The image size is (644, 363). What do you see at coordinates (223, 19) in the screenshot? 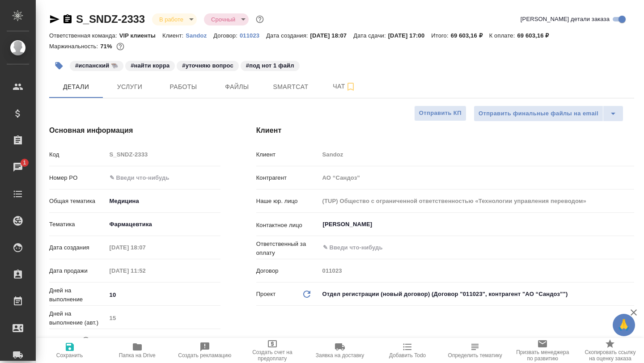
I see `button: Срочный` at bounding box center [223, 19].